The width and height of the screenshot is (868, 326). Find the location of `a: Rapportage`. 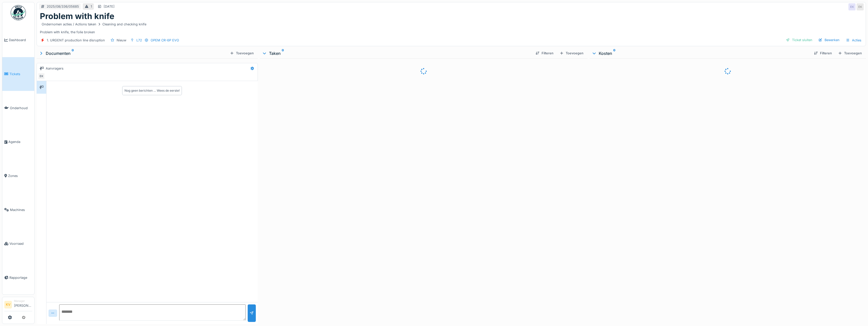

a: Rapportage is located at coordinates (18, 278).